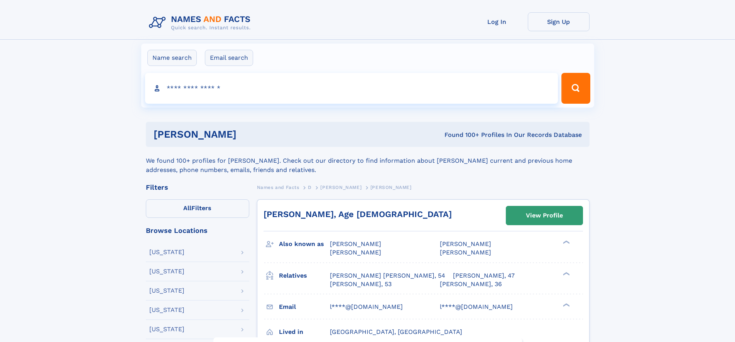 The width and height of the screenshot is (735, 342). What do you see at coordinates (201, 23) in the screenshot?
I see `img: Logo Names and Facts` at bounding box center [201, 23].